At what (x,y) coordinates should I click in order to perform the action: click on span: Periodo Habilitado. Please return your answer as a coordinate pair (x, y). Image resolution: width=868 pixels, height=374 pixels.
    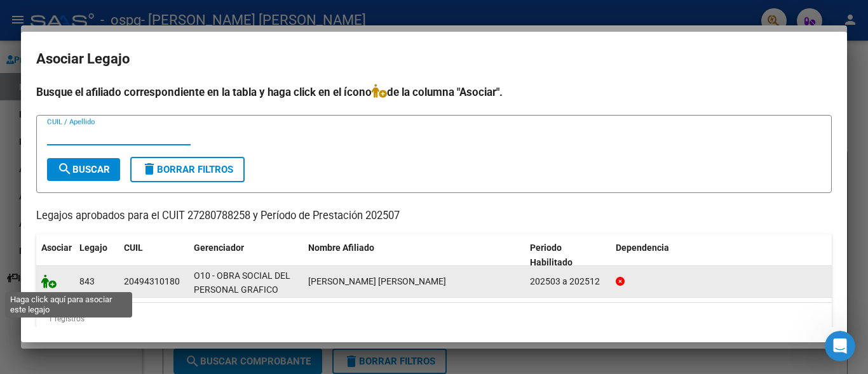
    Looking at the image, I should click on (551, 255).